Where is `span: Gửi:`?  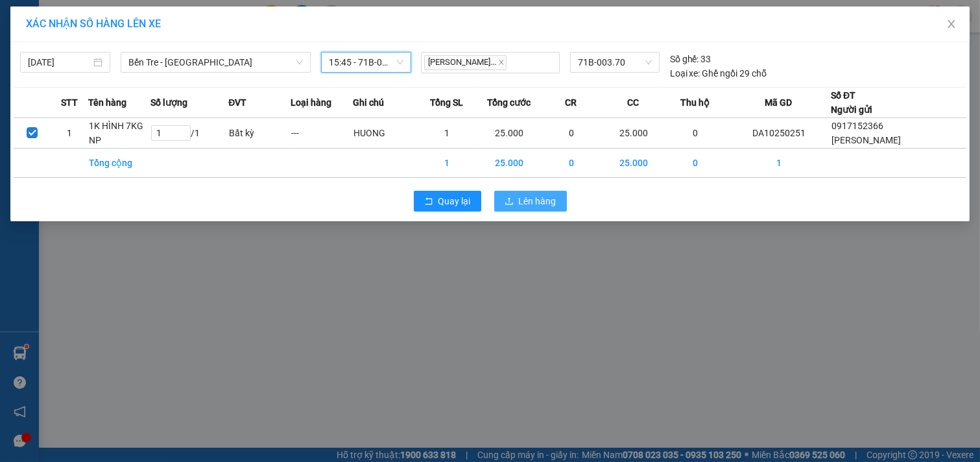
span: Gửi: is located at coordinates (20, 19).